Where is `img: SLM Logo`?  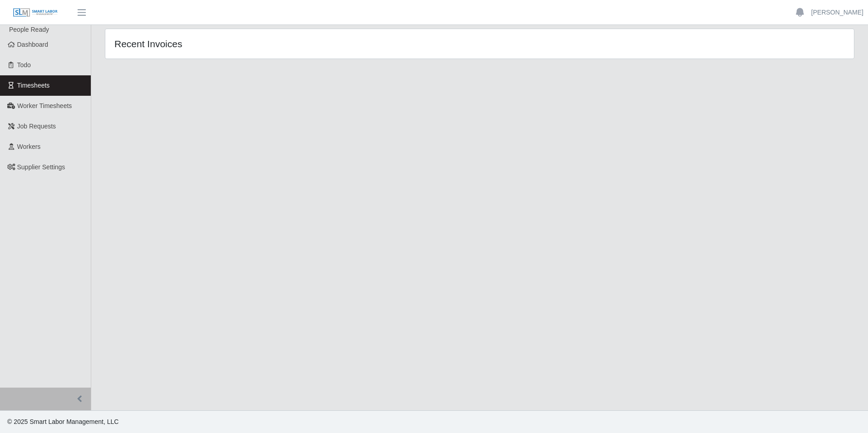
img: SLM Logo is located at coordinates (36, 13).